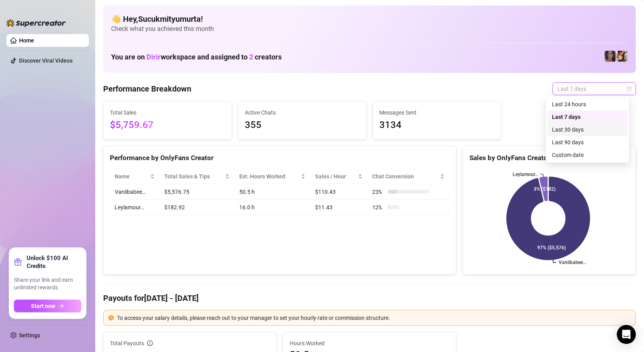  I want to click on td: $110.43, so click(338, 192).